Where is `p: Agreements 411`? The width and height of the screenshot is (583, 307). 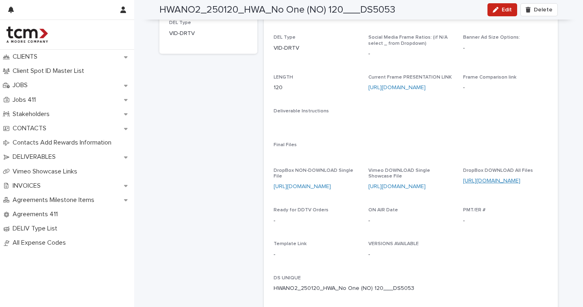
p: Agreements 411 is located at coordinates (37, 214).